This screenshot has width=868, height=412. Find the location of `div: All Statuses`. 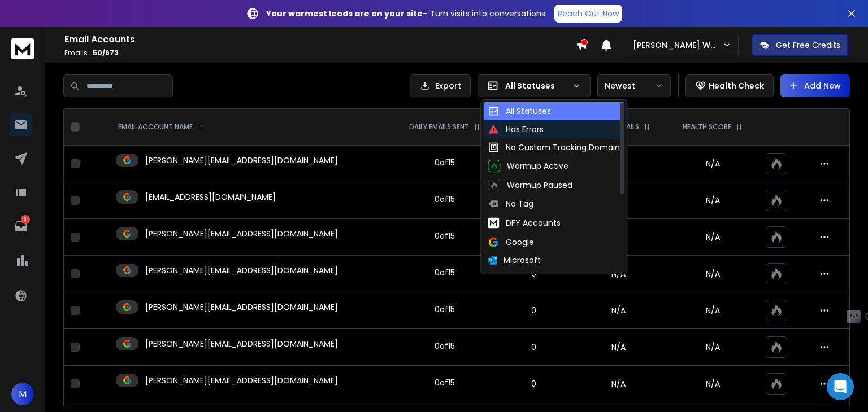

div: All Statuses is located at coordinates (519, 111).